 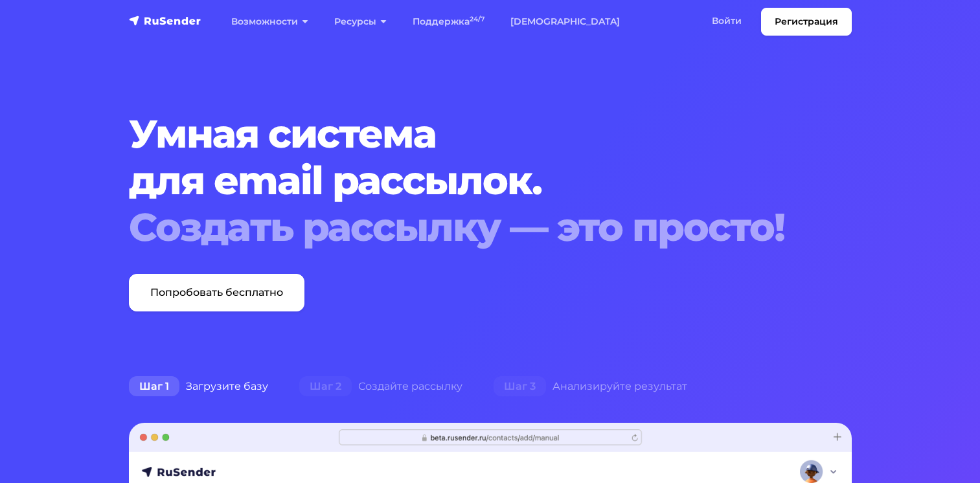 What do you see at coordinates (590, 386) in the screenshot?
I see `div: Анализируйте результат` at bounding box center [590, 386].